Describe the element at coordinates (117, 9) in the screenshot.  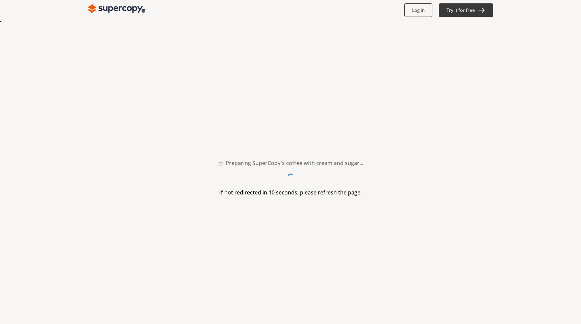
I see `img: Close` at that location.